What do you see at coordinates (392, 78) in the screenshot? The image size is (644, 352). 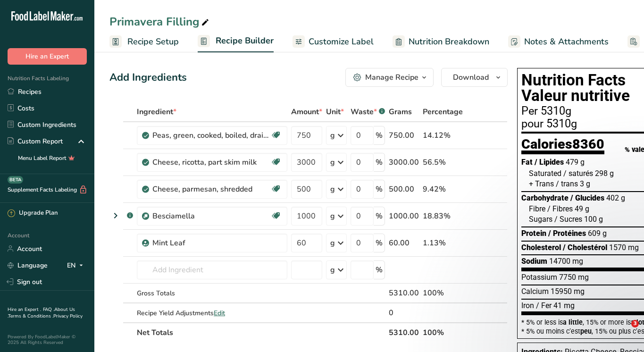 I see `div: Manage Recipe` at bounding box center [392, 78].